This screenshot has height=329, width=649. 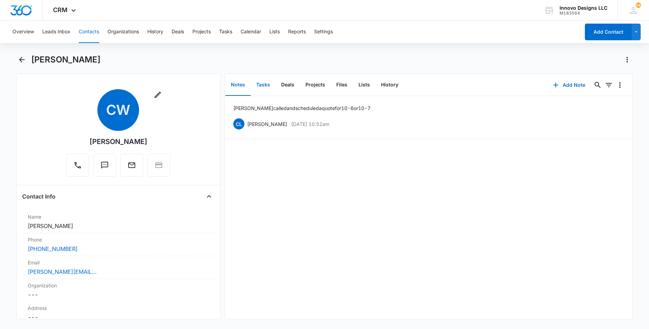 What do you see at coordinates (123, 32) in the screenshot?
I see `button: Organizations` at bounding box center [123, 32].